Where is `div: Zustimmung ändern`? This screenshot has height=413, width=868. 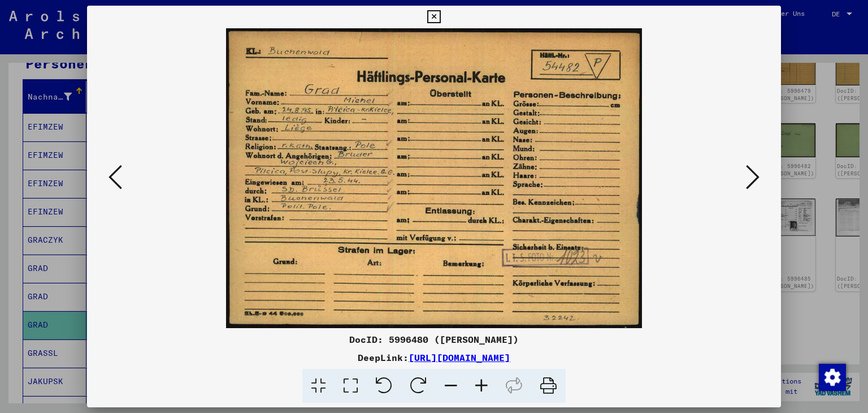 div: Zustimmung ändern is located at coordinates (832, 377).